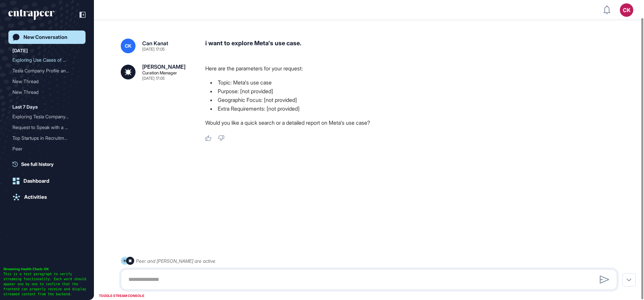 The width and height of the screenshot is (644, 300). What do you see at coordinates (46, 37) in the screenshot?
I see `div: New Conversation` at bounding box center [46, 37].